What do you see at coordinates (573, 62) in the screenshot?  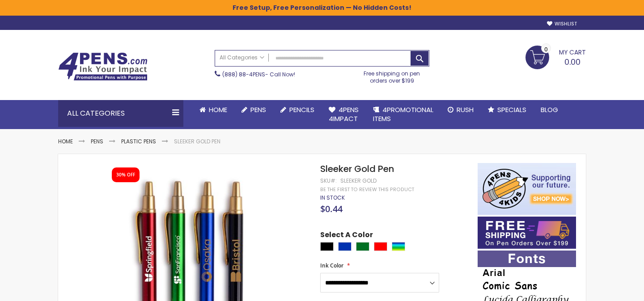 I see `span: 0.00` at bounding box center [573, 62].